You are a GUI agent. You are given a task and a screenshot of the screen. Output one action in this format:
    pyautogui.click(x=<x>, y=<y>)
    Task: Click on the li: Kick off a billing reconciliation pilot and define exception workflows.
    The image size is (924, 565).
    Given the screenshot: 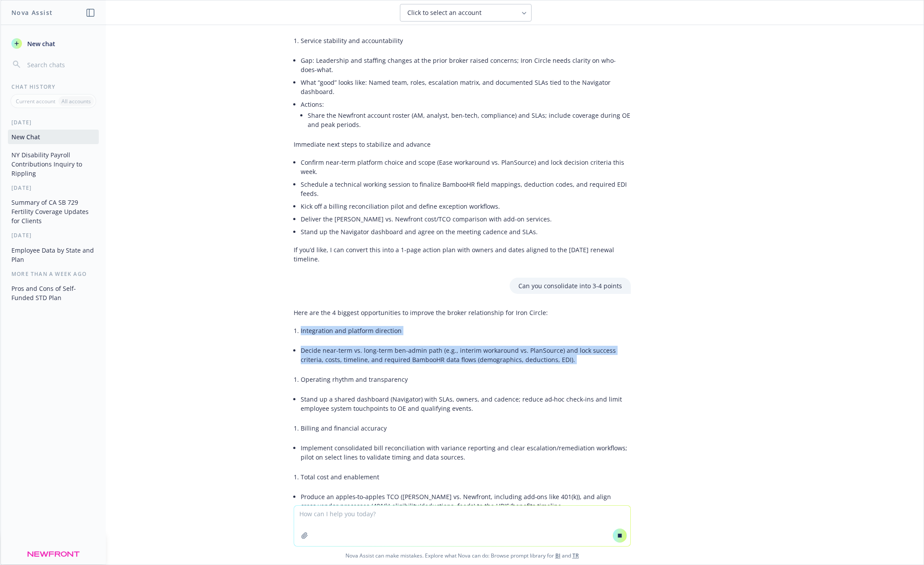 What is the action you would take?
    pyautogui.click(x=466, y=206)
    